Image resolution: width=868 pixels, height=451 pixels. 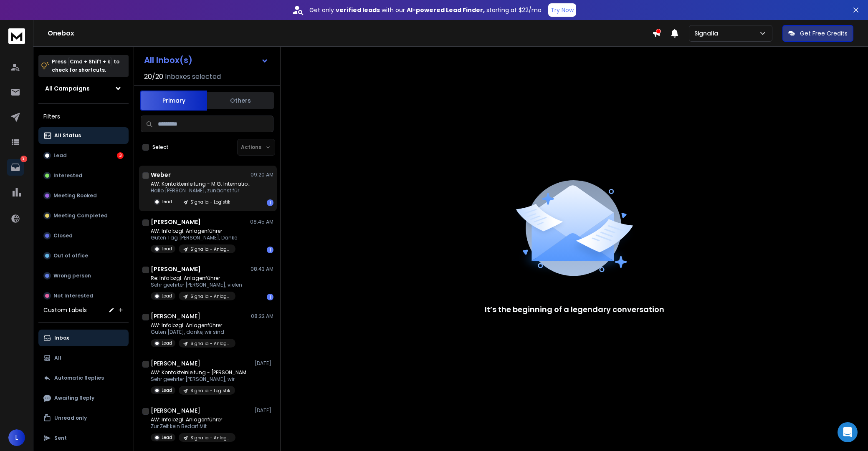 What do you see at coordinates (196, 278) in the screenshot?
I see `p: Re: Info bzgl. Anlagenführer` at bounding box center [196, 278].